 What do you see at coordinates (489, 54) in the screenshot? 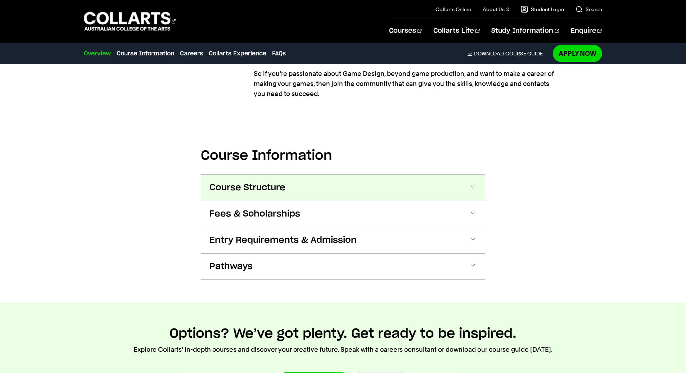
I see `span: Download` at bounding box center [489, 54].